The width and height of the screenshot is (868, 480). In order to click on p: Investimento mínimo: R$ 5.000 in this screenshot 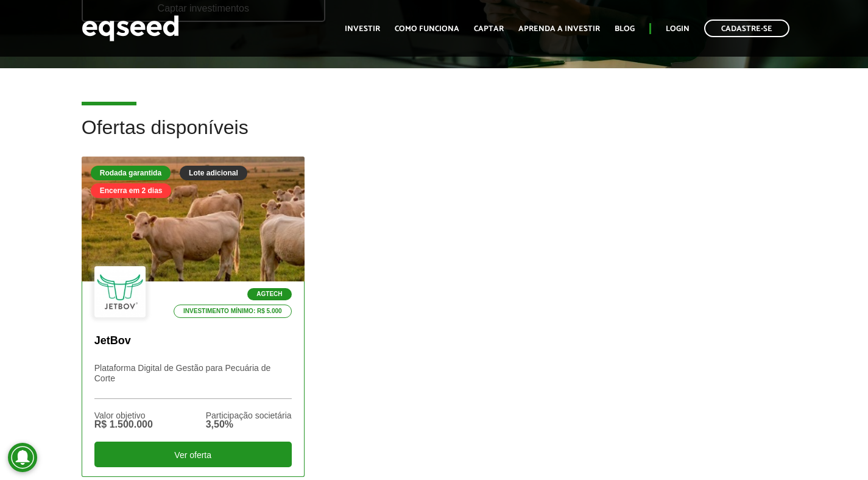, I will do `click(233, 311)`.